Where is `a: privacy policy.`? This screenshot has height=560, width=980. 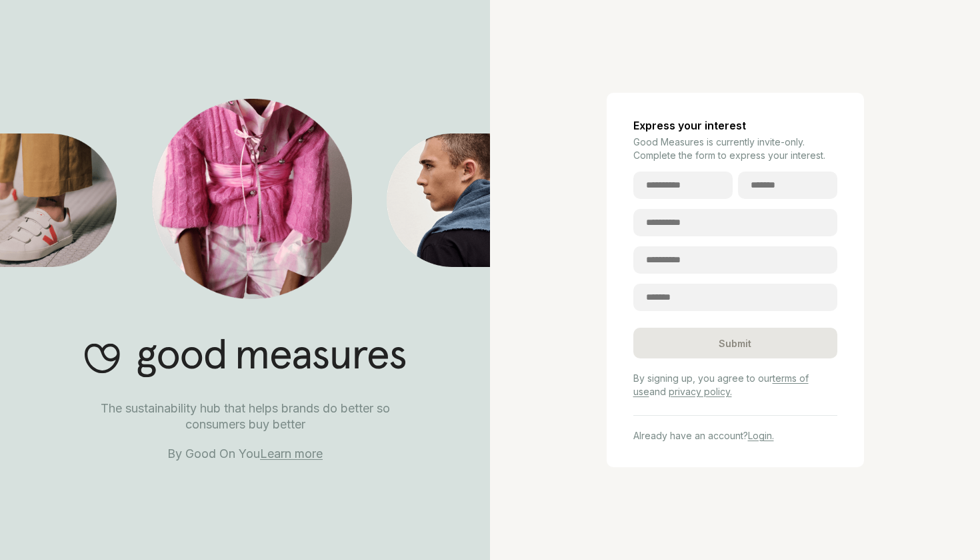 a: privacy policy. is located at coordinates (700, 391).